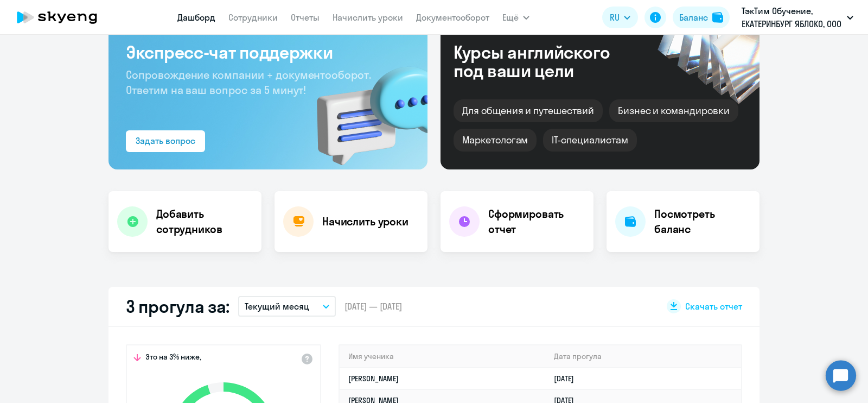  Describe the element at coordinates (165, 140) in the screenshot. I see `div: Задать вопрос` at that location.